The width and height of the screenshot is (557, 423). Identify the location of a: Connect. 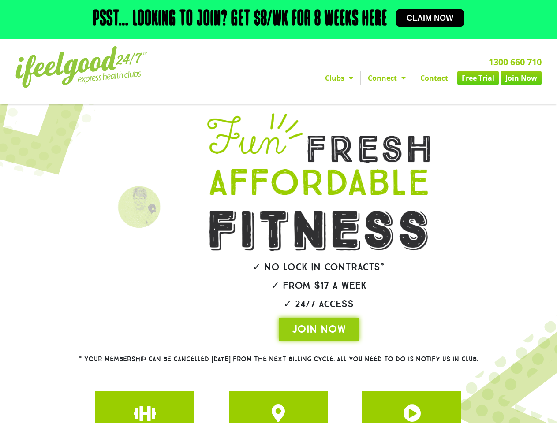
(387, 78).